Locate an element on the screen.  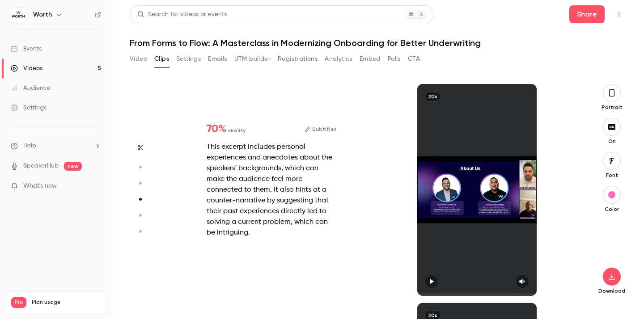
span: Help is located at coordinates (30, 146).